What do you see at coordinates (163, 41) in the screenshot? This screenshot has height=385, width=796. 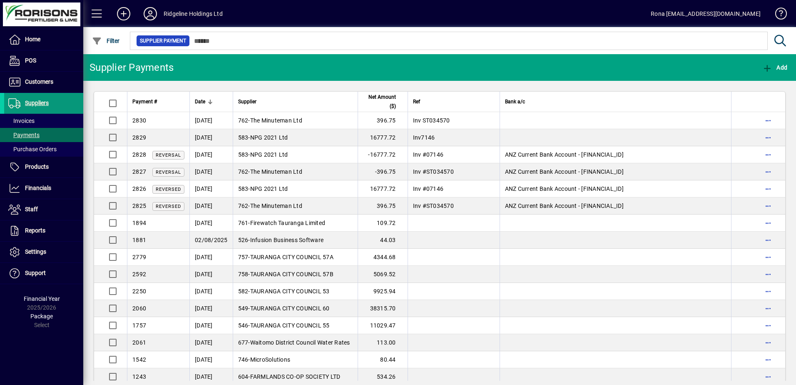 I see `span: Supplier Payment` at bounding box center [163, 41].